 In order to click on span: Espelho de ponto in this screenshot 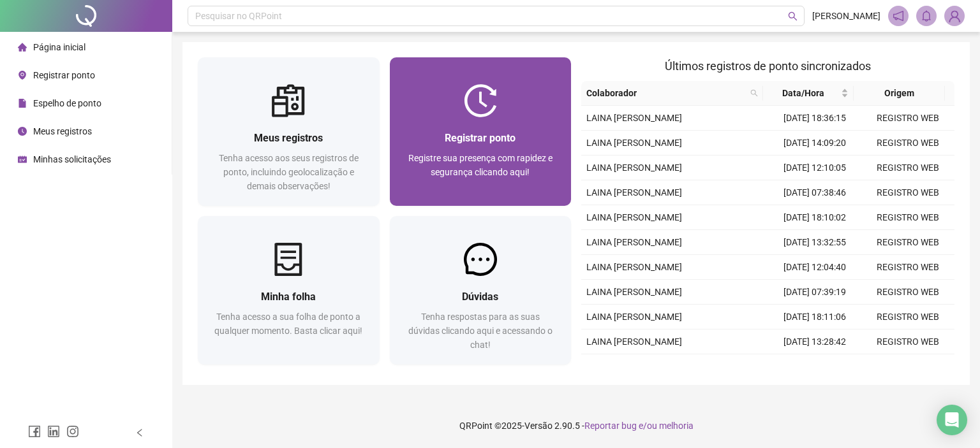, I will do `click(67, 103)`.